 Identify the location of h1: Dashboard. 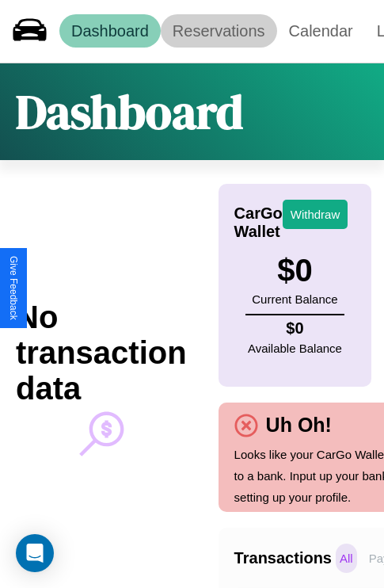
(129, 112).